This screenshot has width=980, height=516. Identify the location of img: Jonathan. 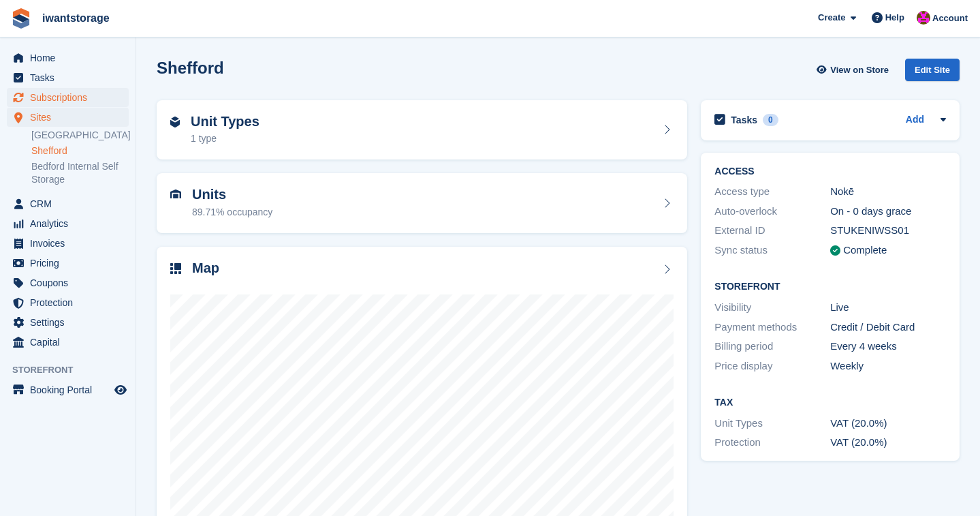
(924, 18).